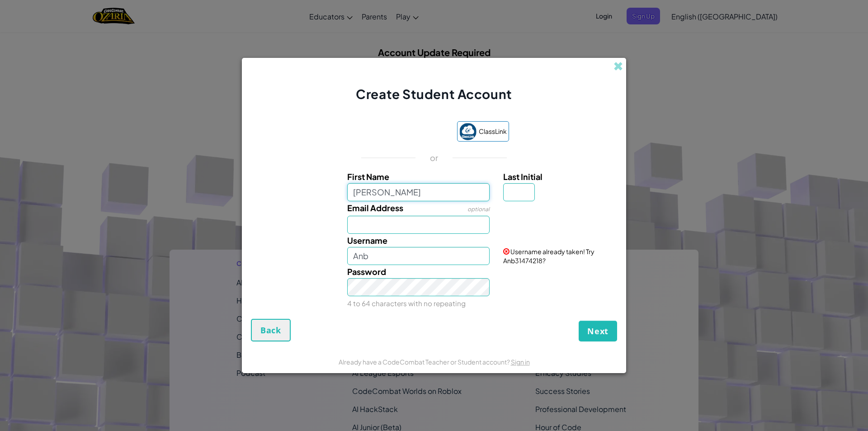 The height and width of the screenshot is (431, 868). What do you see at coordinates (549, 256) in the screenshot?
I see `span: Username already taken! Try Anb31474218?` at bounding box center [549, 256].